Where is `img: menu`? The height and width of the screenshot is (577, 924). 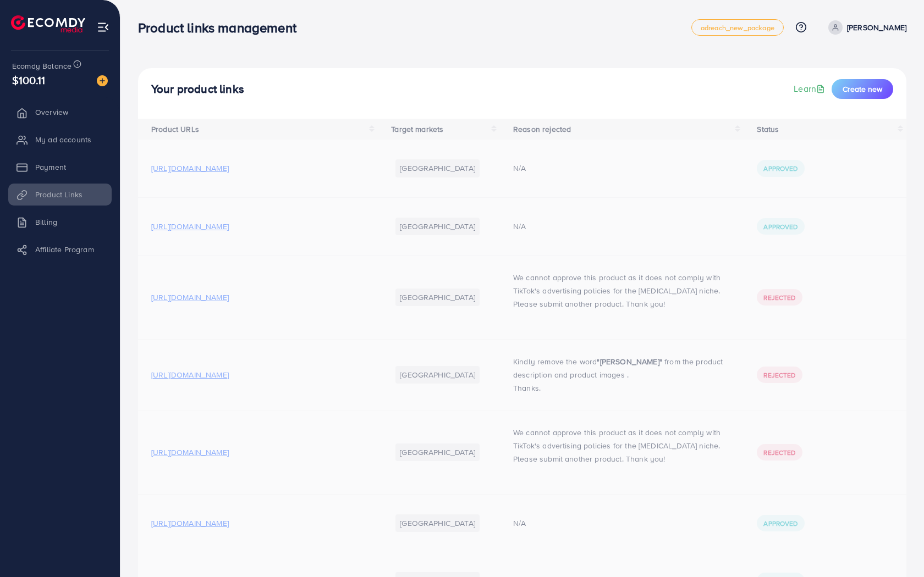 img: menu is located at coordinates (103, 27).